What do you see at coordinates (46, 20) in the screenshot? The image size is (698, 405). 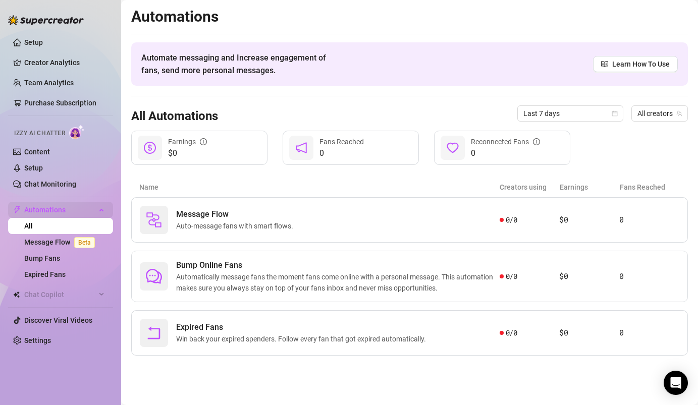 I see `img: logo-BBDzfeDw.svg` at bounding box center [46, 20].